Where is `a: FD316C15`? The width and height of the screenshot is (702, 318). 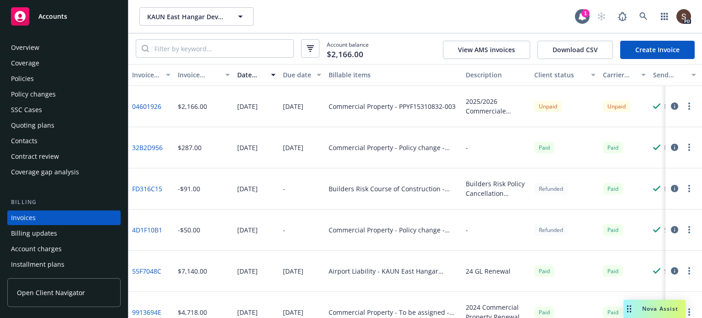 a: FD316C15 is located at coordinates (147, 188).